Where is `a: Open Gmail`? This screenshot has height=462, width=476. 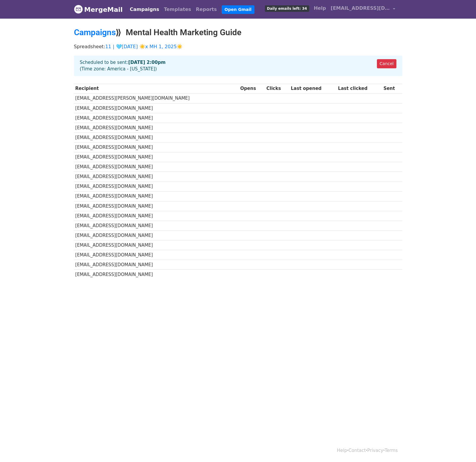
a: Open Gmail is located at coordinates (238, 9).